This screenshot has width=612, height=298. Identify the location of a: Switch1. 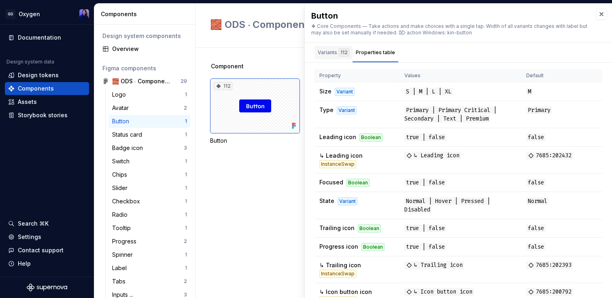
(149, 161).